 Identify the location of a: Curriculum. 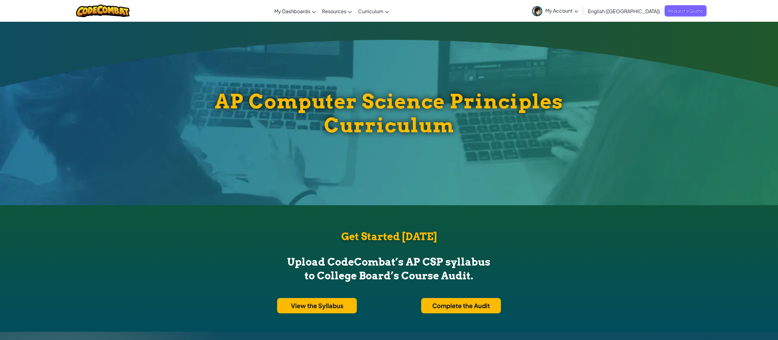
(373, 11).